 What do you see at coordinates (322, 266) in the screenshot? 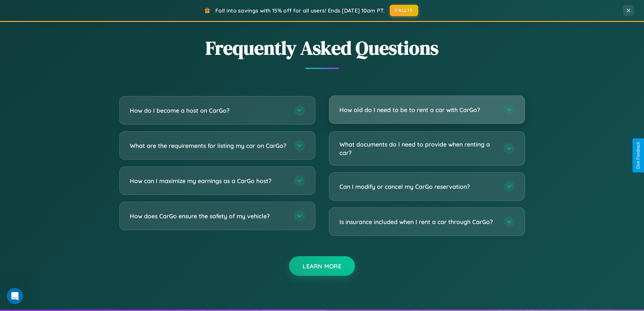
I see `button: Learn More` at bounding box center [322, 266].